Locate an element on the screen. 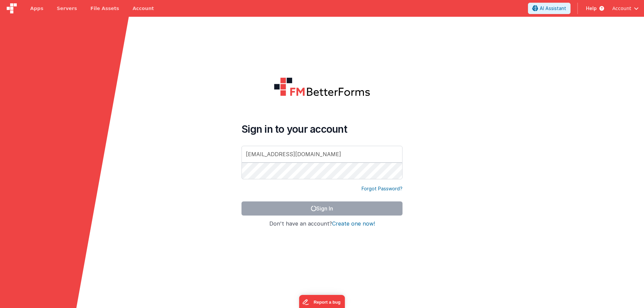  h4: Don't have an account? is located at coordinates (322, 224).